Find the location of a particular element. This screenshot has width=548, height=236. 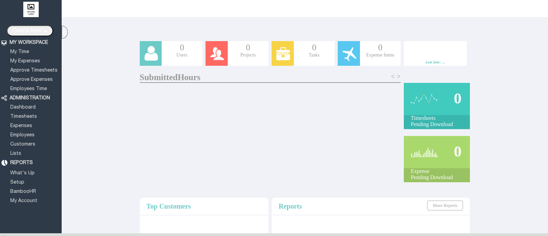

a: Lists is located at coordinates (16, 153).